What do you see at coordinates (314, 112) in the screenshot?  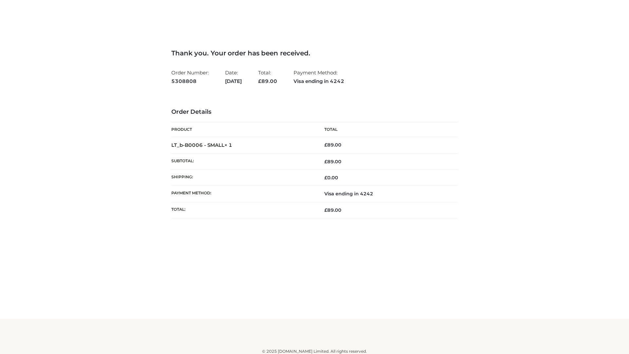 I see `h3: Order Details` at bounding box center [314, 112].